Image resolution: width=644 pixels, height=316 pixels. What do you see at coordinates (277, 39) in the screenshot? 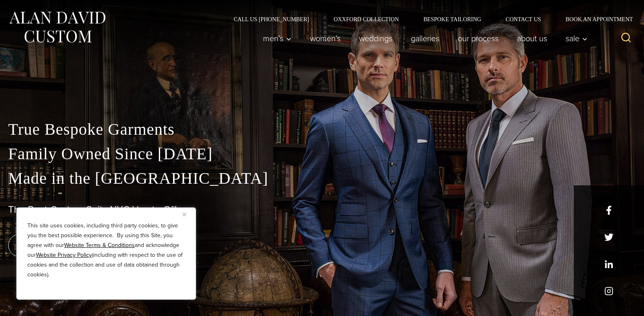
I see `span: Men’s` at bounding box center [277, 39].